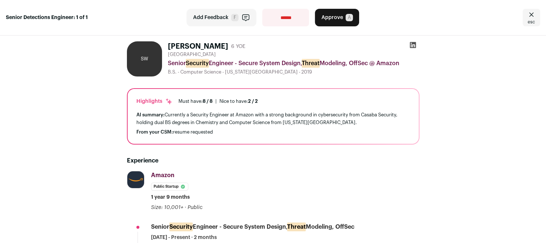  Describe the element at coordinates (238, 46) in the screenshot. I see `div: 6 YOE` at that location.